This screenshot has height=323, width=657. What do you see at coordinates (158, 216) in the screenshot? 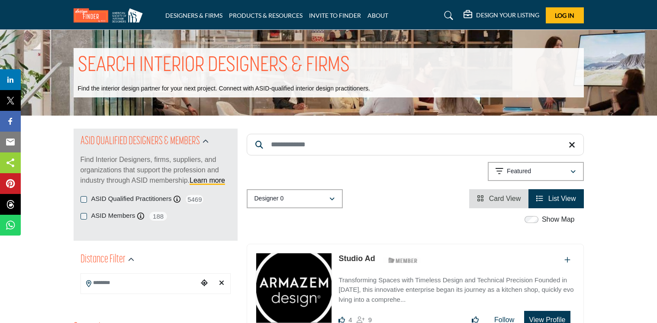
I see `span: 188` at bounding box center [158, 216].